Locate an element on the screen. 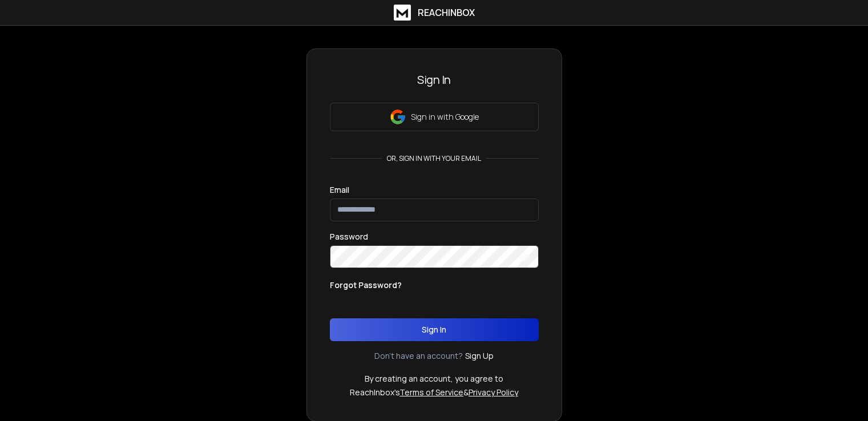 The width and height of the screenshot is (868, 421). p: Sign in with Google is located at coordinates (445, 117).